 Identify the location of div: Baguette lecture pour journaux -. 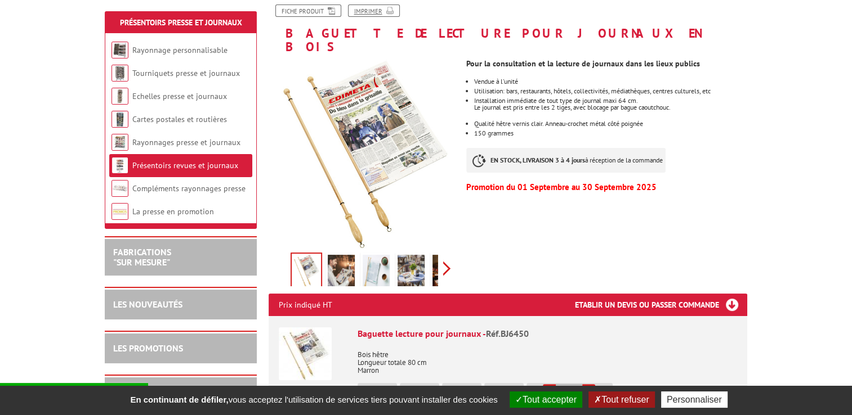
(547, 334).